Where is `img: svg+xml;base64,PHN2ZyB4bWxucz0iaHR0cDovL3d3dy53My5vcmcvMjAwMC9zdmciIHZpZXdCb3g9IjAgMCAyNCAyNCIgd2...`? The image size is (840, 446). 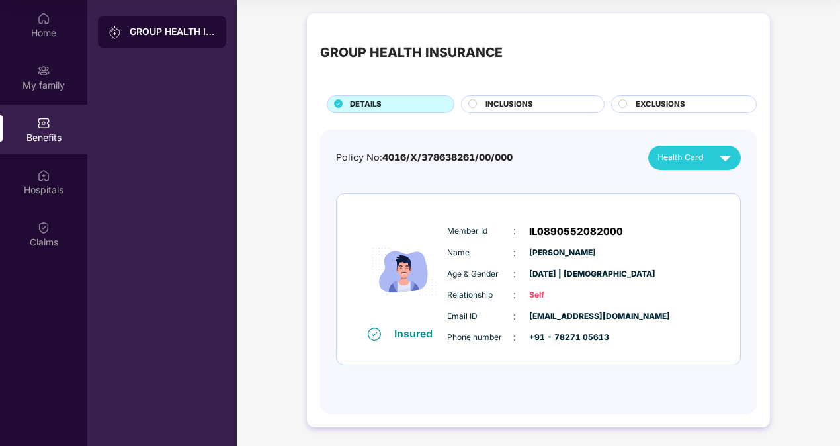 img: svg+xml;base64,PHN2ZyB4bWxucz0iaHR0cDovL3d3dy53My5vcmcvMjAwMC9zdmciIHZpZXdCb3g9IjAgMCAyNCAyNCIgd2... is located at coordinates (725, 157).